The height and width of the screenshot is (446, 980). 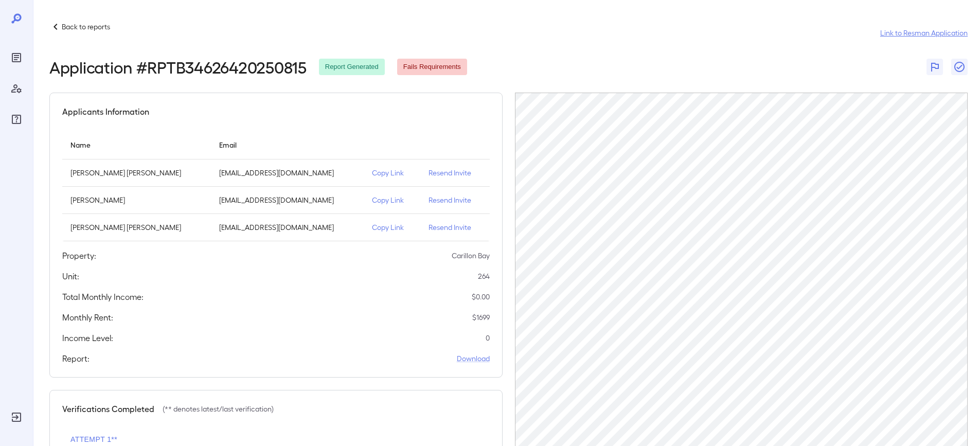 What do you see at coordinates (105, 112) in the screenshot?
I see `h5: Applicants Information` at bounding box center [105, 112].